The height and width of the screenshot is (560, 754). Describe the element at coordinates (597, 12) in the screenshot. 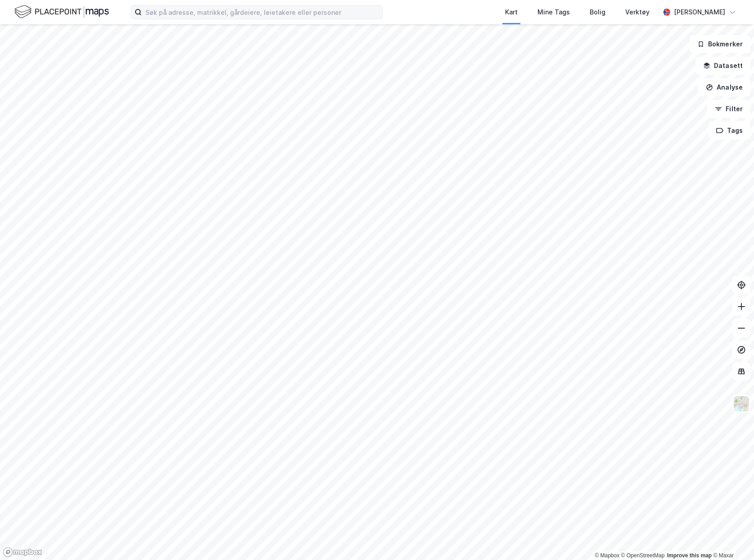

I see `div: Bolig` at that location.